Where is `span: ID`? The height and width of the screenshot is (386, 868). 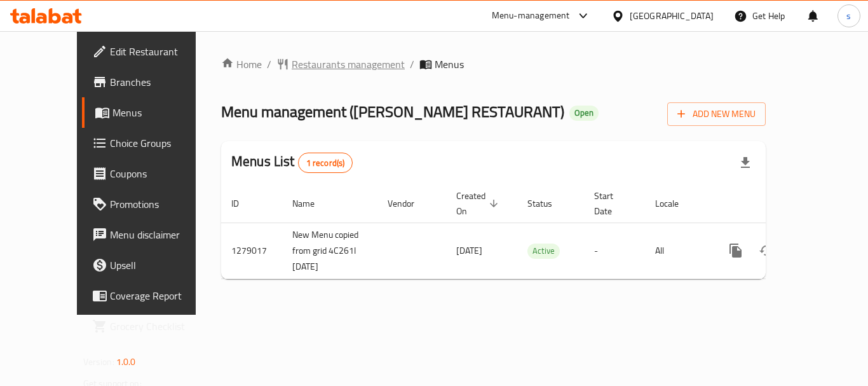 span: ID is located at coordinates (243, 203).